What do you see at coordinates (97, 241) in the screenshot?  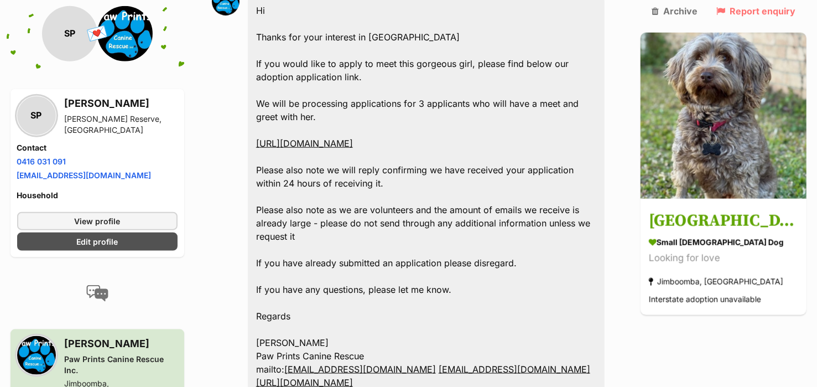 I see `span: Edit profile` at bounding box center [97, 241].